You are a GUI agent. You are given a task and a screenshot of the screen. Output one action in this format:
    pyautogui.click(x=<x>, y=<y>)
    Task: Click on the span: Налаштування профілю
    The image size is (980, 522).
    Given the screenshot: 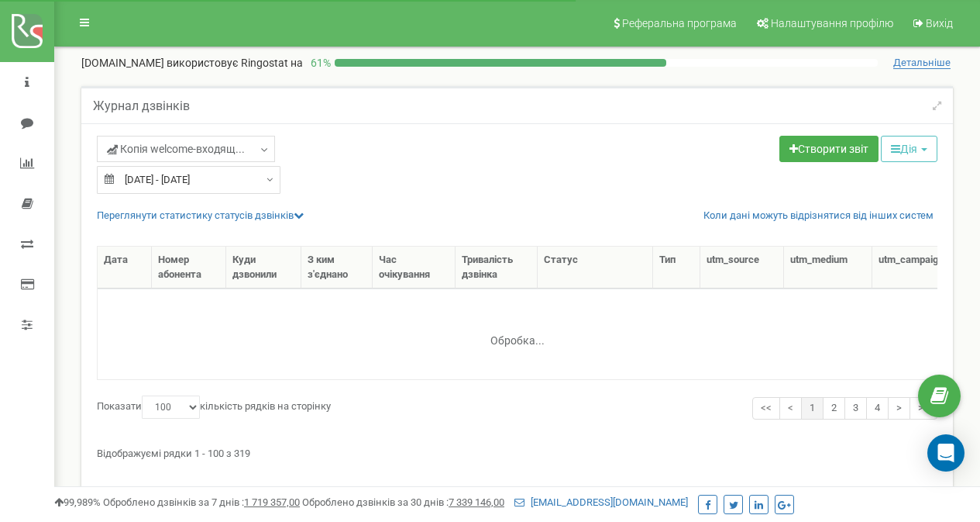 What is the action you would take?
    pyautogui.click(x=832, y=23)
    